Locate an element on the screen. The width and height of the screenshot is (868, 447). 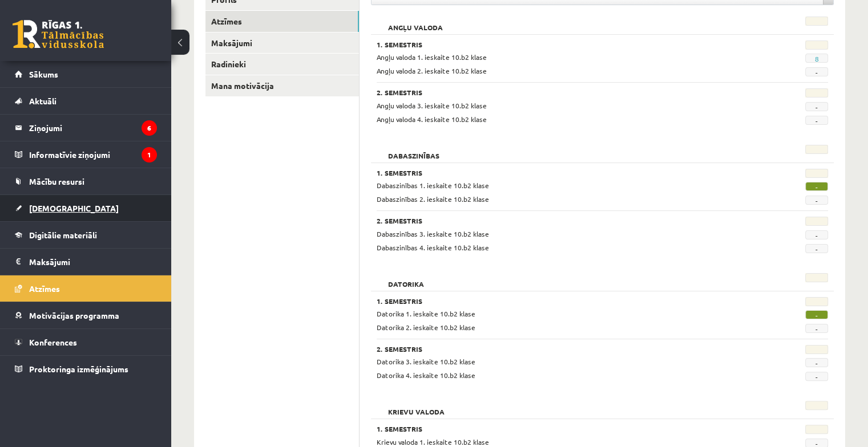
a: Mācību resursi is located at coordinates (85, 181).